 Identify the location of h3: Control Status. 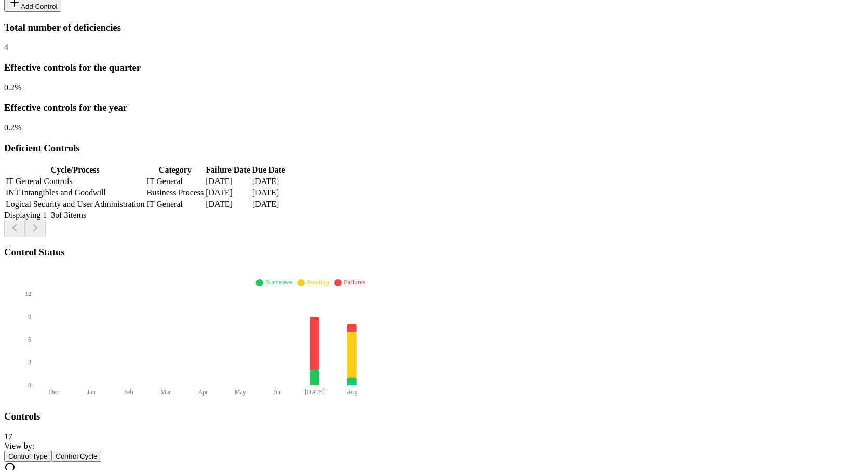
(434, 252).